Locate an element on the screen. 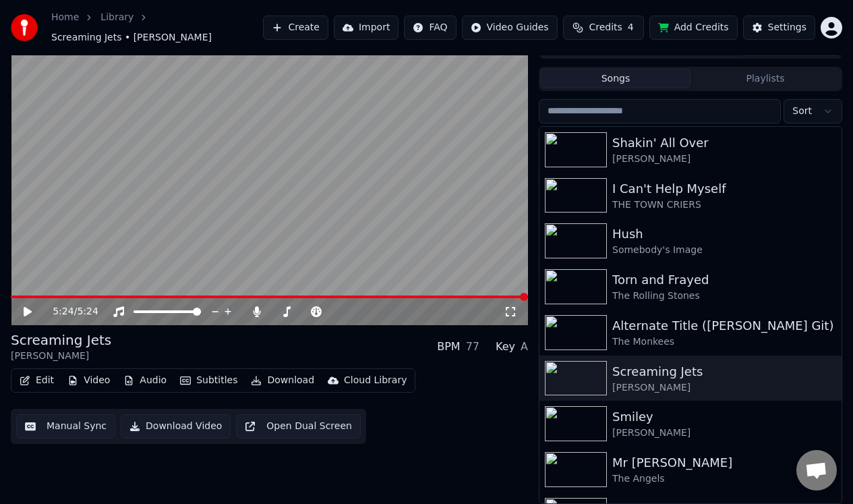  div: Torn and Frayed is located at coordinates (724, 280).